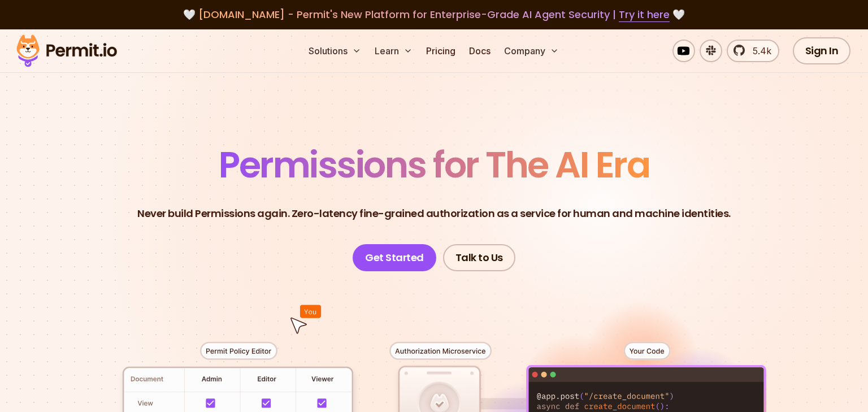  What do you see at coordinates (67, 51) in the screenshot?
I see `img: Permit logo` at bounding box center [67, 51].